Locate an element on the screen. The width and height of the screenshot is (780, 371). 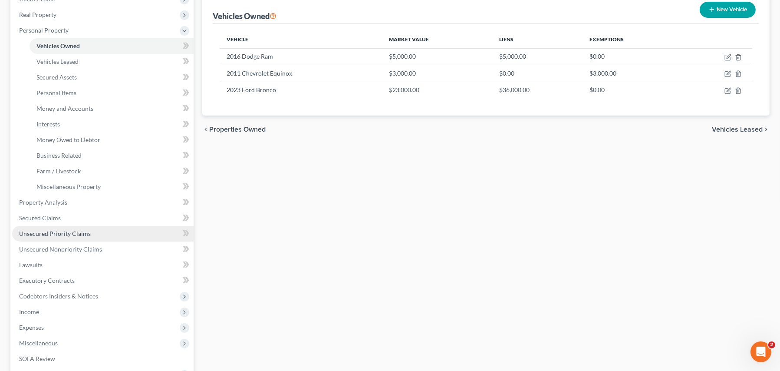
span: Business Related is located at coordinates (59, 155).